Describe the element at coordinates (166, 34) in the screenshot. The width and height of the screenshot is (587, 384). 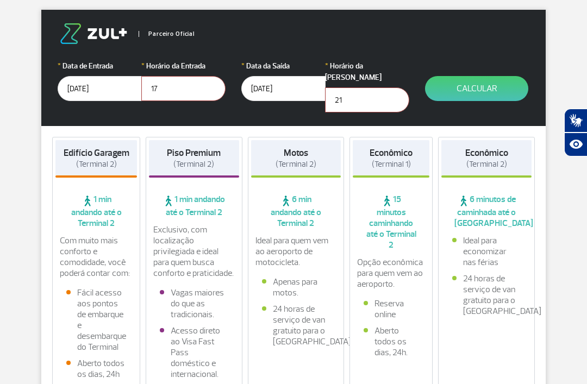
I see `span: Parceiro Oficial` at that location.